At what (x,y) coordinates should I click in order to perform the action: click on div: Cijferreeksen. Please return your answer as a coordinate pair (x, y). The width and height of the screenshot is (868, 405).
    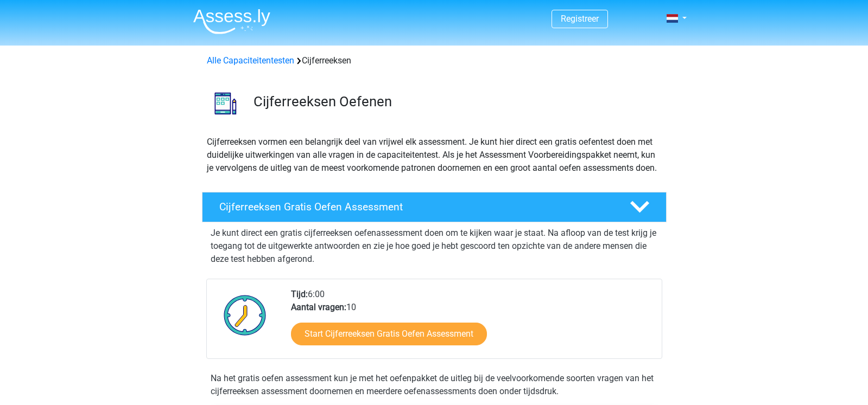
    Looking at the image, I should click on (434, 61).